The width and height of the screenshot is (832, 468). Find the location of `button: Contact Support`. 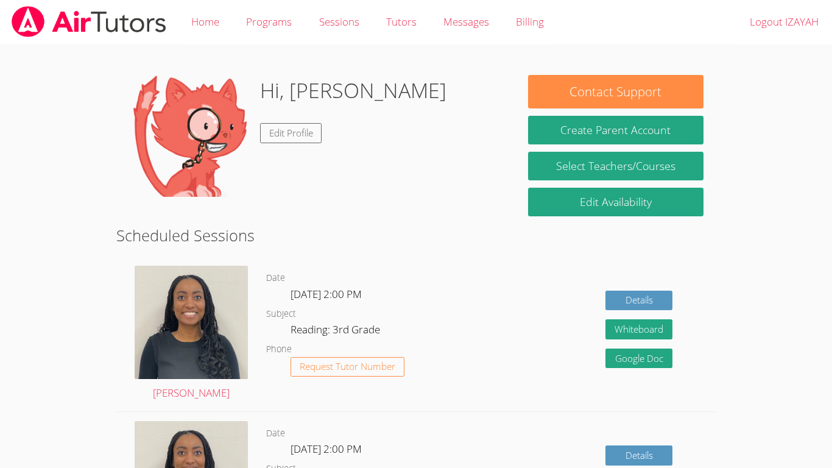

button: Contact Support is located at coordinates (616, 91).